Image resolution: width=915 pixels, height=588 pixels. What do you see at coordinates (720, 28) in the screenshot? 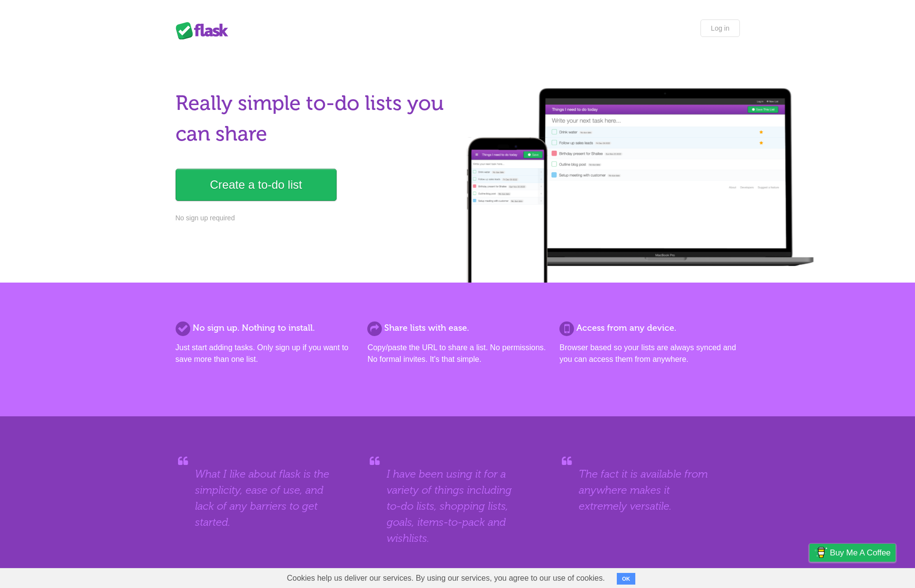
I see `a: Log in` at bounding box center [720, 28].